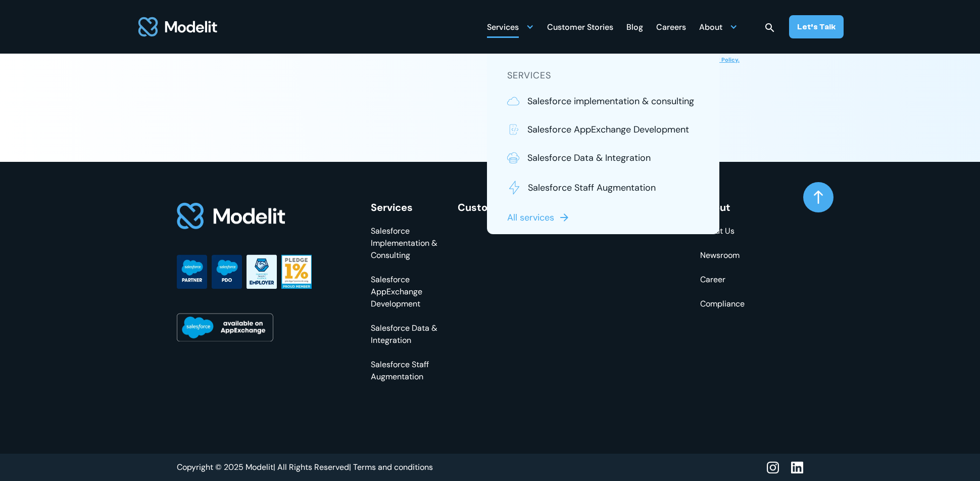 The height and width of the screenshot is (481, 980). I want to click on a: Careers, so click(671, 27).